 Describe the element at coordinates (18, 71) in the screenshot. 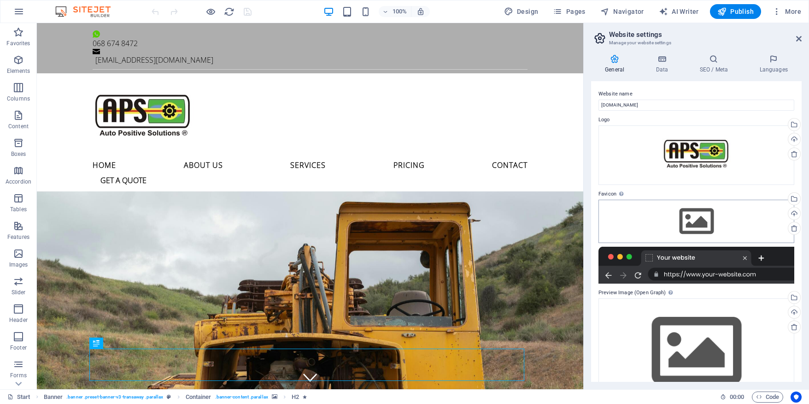

I see `p: Elements` at that location.